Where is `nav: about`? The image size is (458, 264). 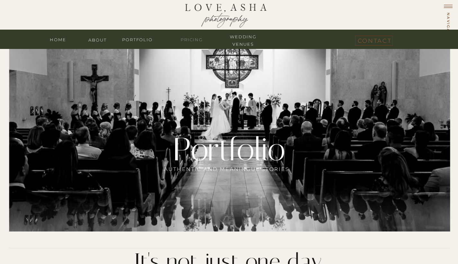
nav: about is located at coordinates (98, 39).